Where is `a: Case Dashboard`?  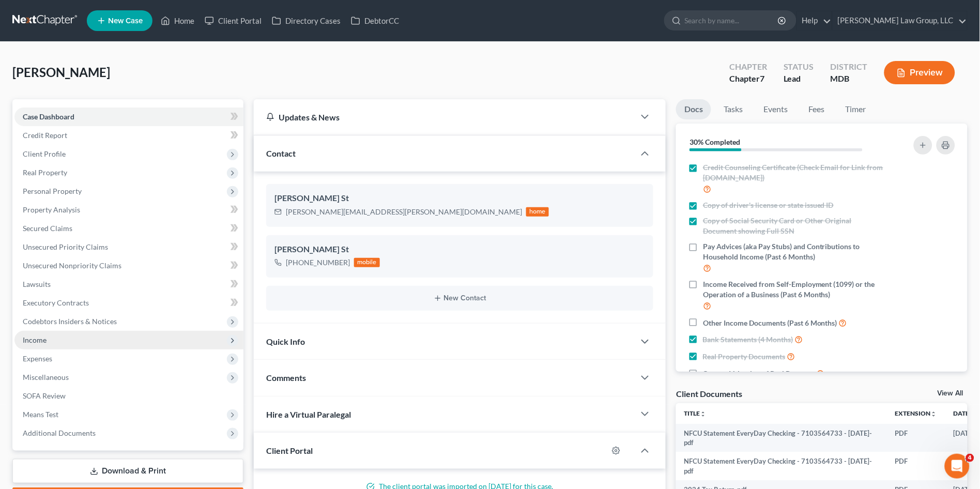
a: Case Dashboard is located at coordinates (129, 117).